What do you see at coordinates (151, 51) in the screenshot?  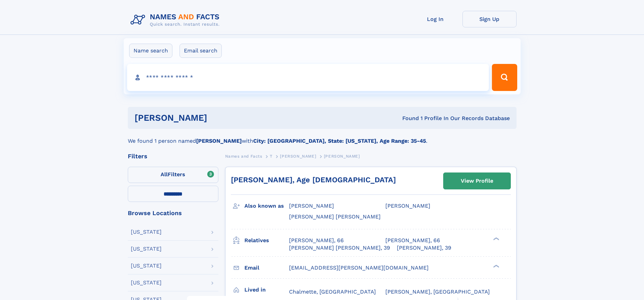 I see `label: Name search` at bounding box center [151, 51].